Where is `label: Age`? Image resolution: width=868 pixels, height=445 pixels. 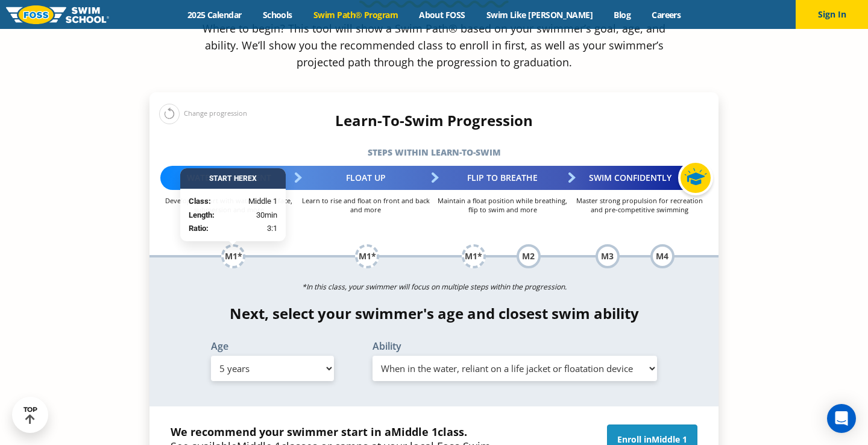
label: Age is located at coordinates (272, 346).